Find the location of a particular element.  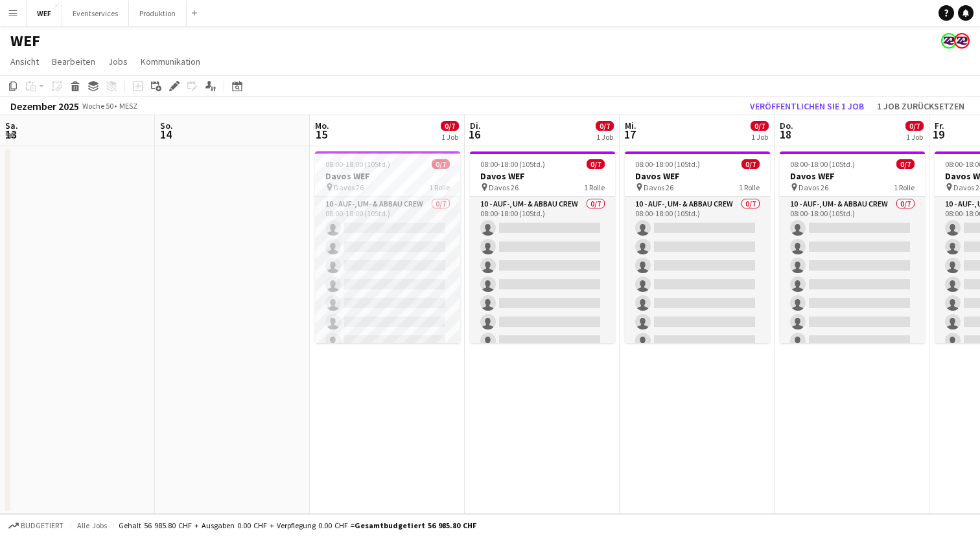

div: Gehalt 56 985.80 CHF + Ausgaben 0.00 CHF + Verpflegung 0.00 CHF = is located at coordinates (298, 525).